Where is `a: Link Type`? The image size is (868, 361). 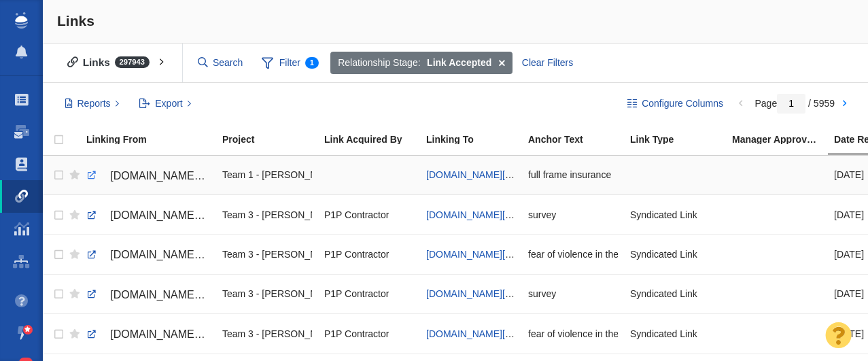
a: Link Type is located at coordinates (680, 140).